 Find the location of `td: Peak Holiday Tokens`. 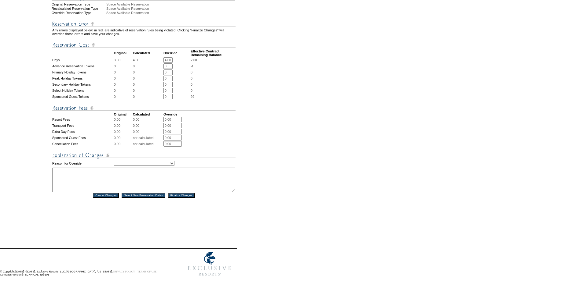

td: Peak Holiday Tokens is located at coordinates (83, 78).